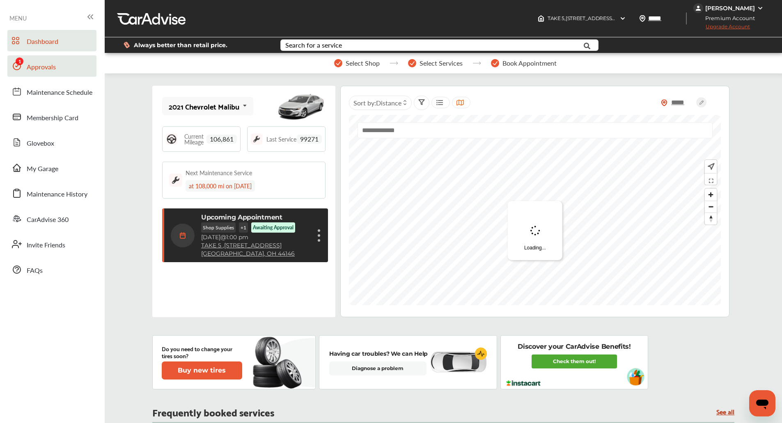  Describe the element at coordinates (52, 143) in the screenshot. I see `a: Glovebox` at that location.